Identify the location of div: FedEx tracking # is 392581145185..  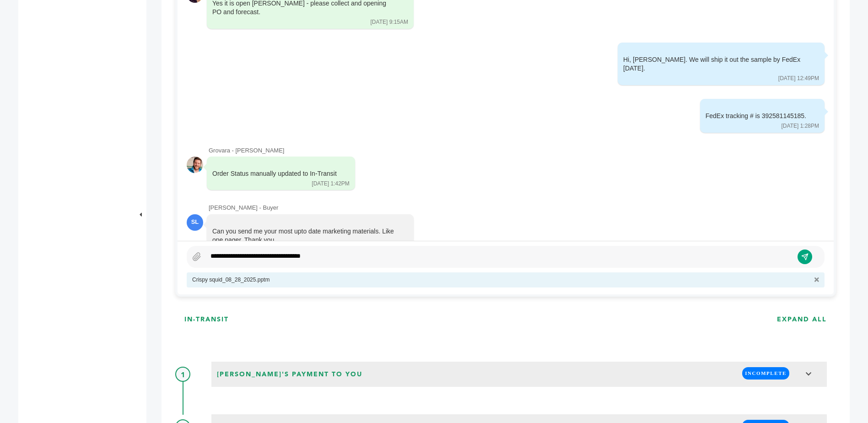
(756, 116).